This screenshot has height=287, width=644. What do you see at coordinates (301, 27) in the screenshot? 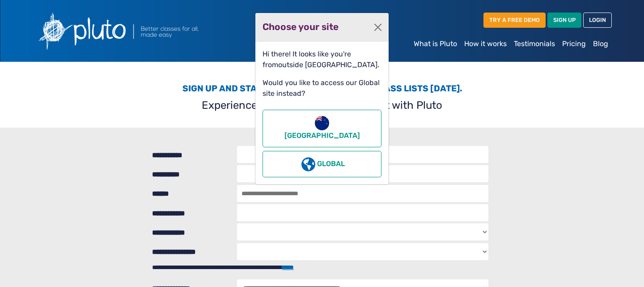
I see `h2: Choose your site` at bounding box center [301, 27].